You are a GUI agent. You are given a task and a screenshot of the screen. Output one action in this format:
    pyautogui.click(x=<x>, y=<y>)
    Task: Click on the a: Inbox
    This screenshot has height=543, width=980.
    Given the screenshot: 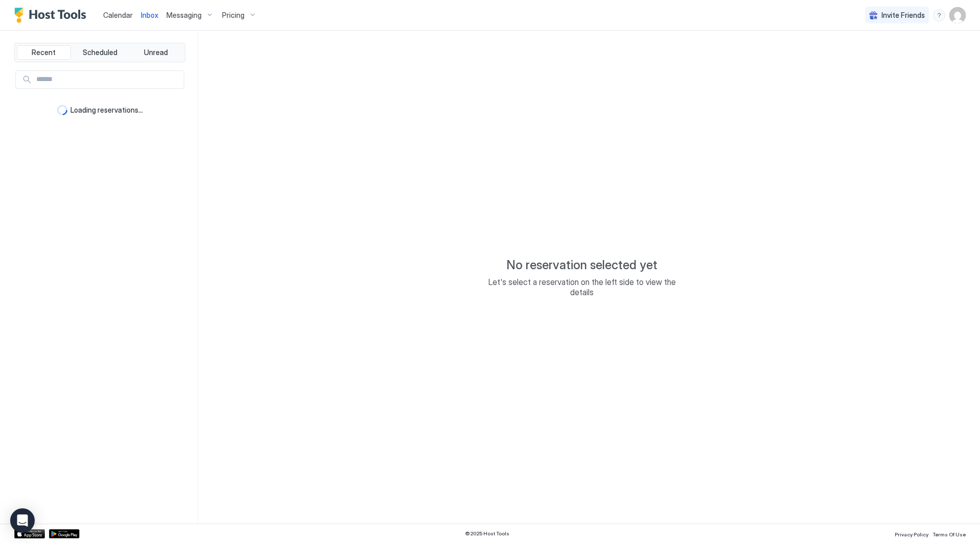 What is the action you would take?
    pyautogui.click(x=150, y=14)
    